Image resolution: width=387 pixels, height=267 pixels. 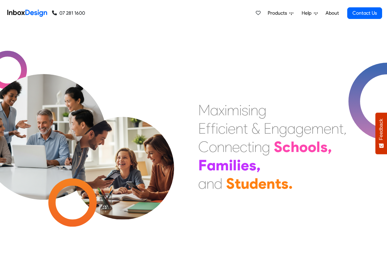 What do you see at coordinates (308, 13) in the screenshot?
I see `span: Help` at bounding box center [308, 13].